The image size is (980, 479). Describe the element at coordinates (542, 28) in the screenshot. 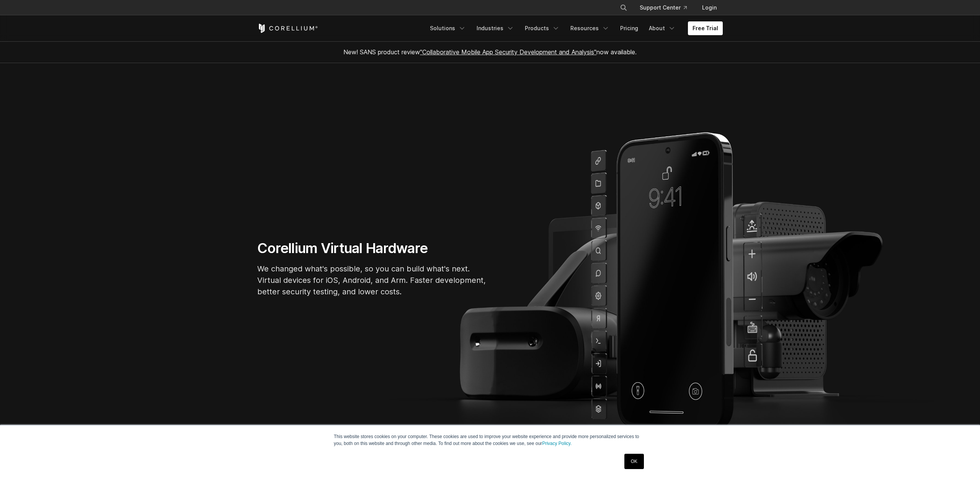

I see `a: Products` at that location.